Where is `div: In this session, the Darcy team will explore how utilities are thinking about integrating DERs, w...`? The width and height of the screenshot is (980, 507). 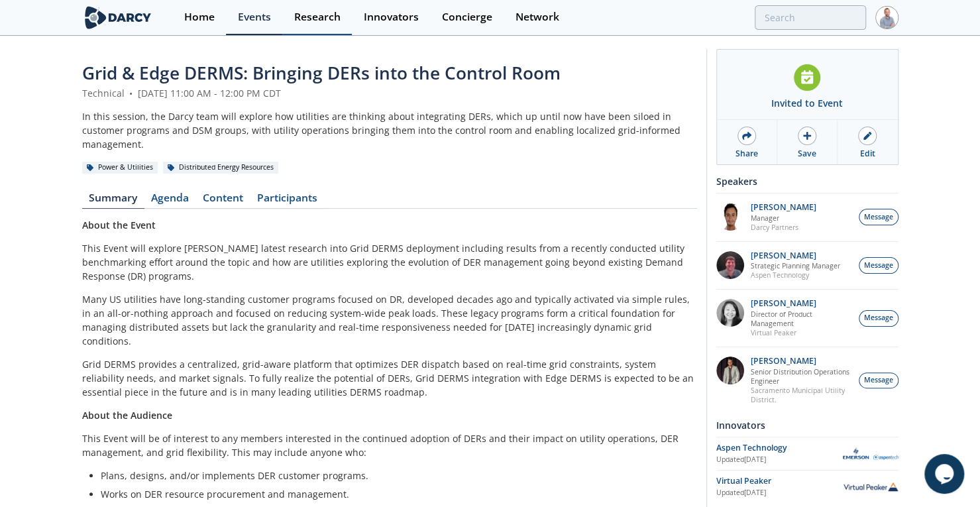 div: In this session, the Darcy team will explore how utilities are thinking about integrating DERs, w... is located at coordinates (390, 130).